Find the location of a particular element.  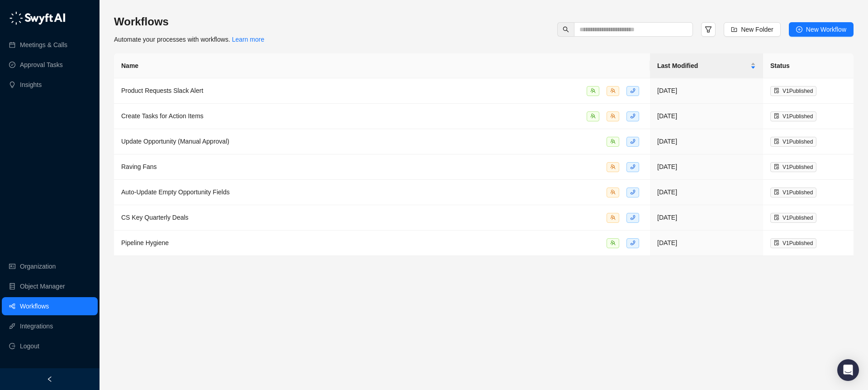

span: Logout is located at coordinates (29, 346).